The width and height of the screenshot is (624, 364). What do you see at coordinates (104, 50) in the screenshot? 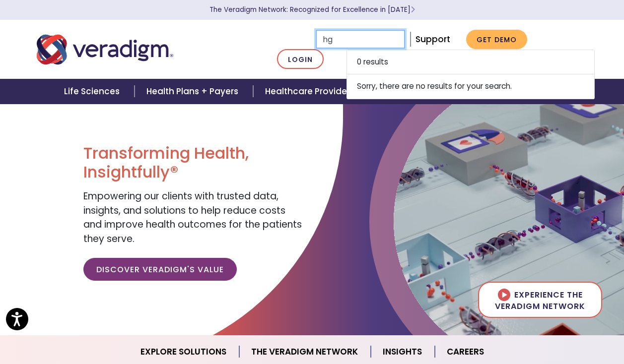
I see `a: Veradigm logo` at bounding box center [104, 50].